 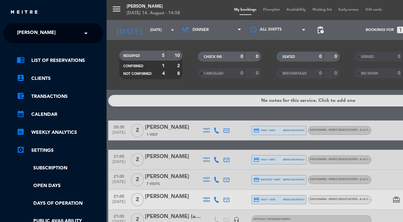 What do you see at coordinates (21, 150) in the screenshot?
I see `i: settings_applications` at bounding box center [21, 150].